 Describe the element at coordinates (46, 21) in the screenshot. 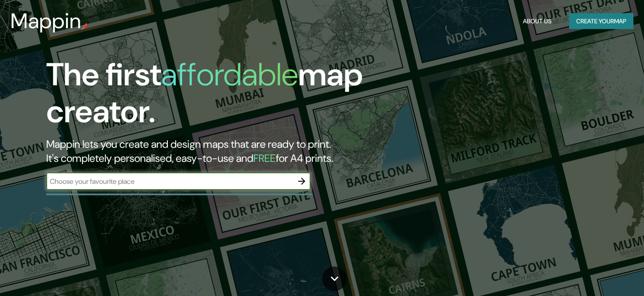

I see `h3: Mappin` at that location.